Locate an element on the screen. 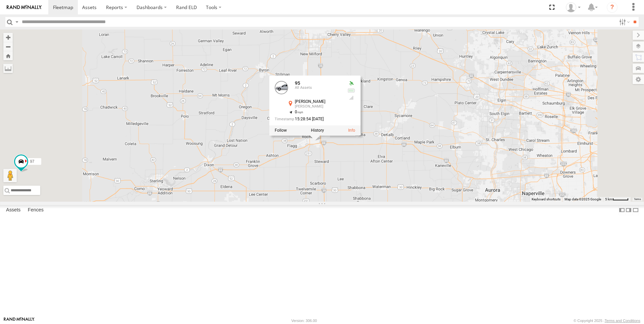  div: © Copyright 2025 - is located at coordinates (607, 320).